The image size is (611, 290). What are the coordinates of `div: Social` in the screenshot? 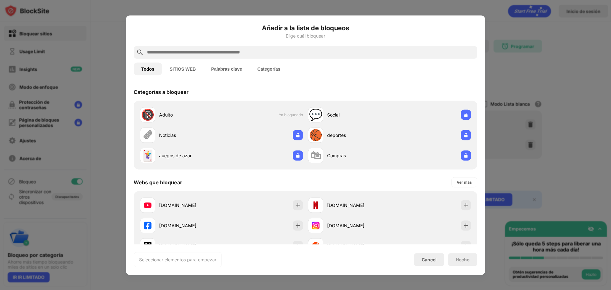 It's located at (358, 115).